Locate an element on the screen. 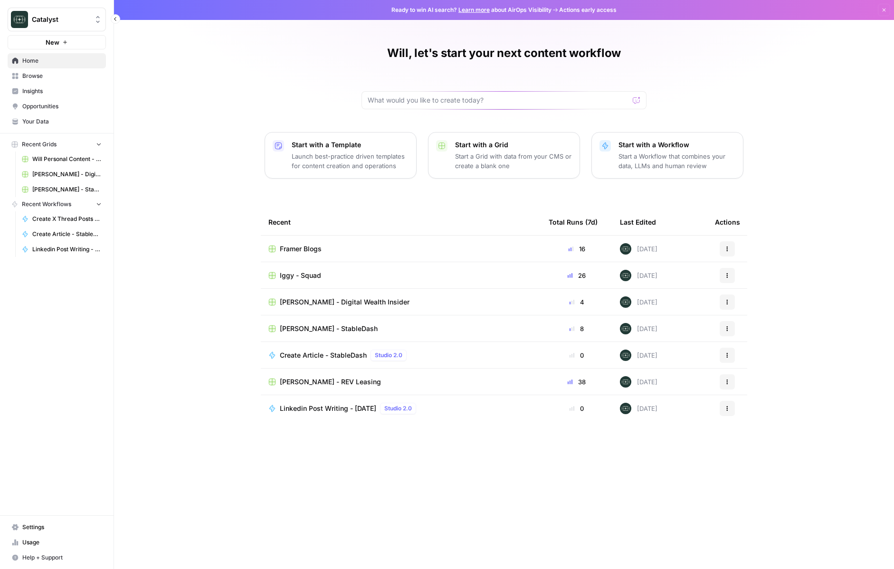 Image resolution: width=894 pixels, height=569 pixels. a: Settings is located at coordinates (57, 527).